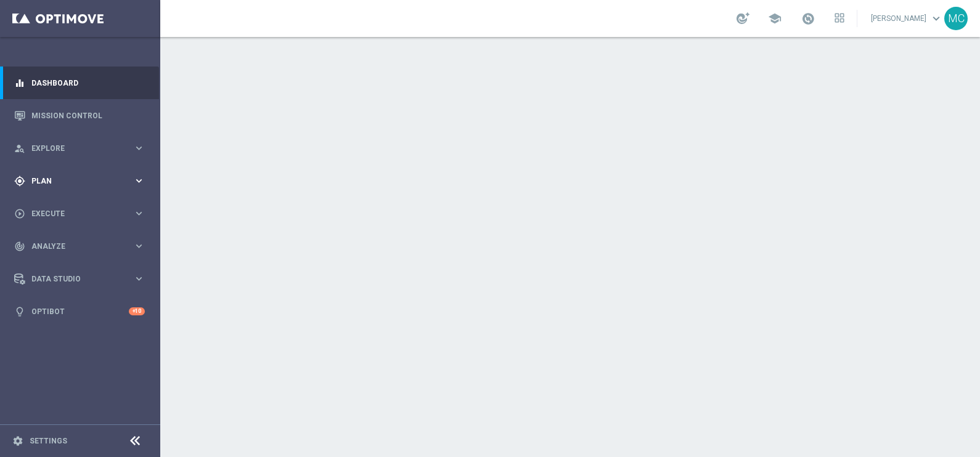 This screenshot has width=980, height=457. I want to click on span: keyboard_arrow_down, so click(936, 19).